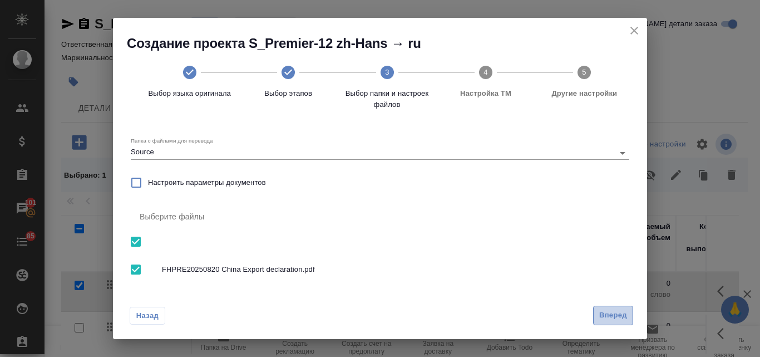 This screenshot has width=760, height=357. I want to click on text: 3, so click(387, 72).